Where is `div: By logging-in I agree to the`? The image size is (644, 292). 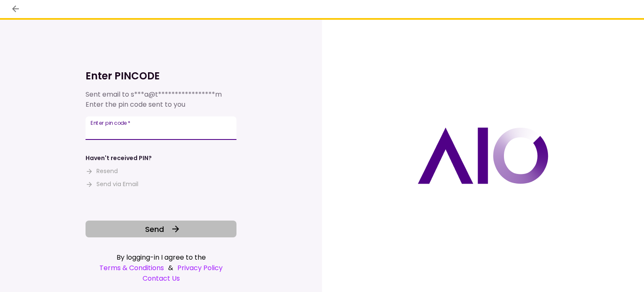
div: By logging-in I agree to the is located at coordinates (161, 257).